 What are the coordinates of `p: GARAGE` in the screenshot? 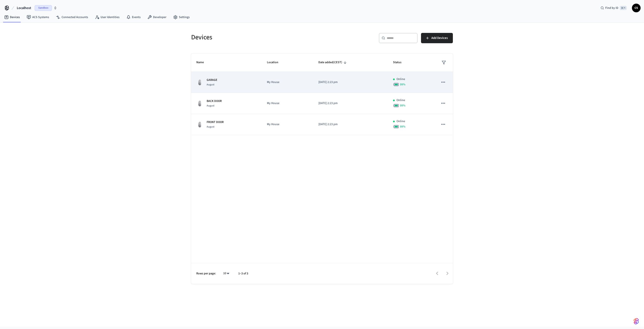 It's located at (212, 80).